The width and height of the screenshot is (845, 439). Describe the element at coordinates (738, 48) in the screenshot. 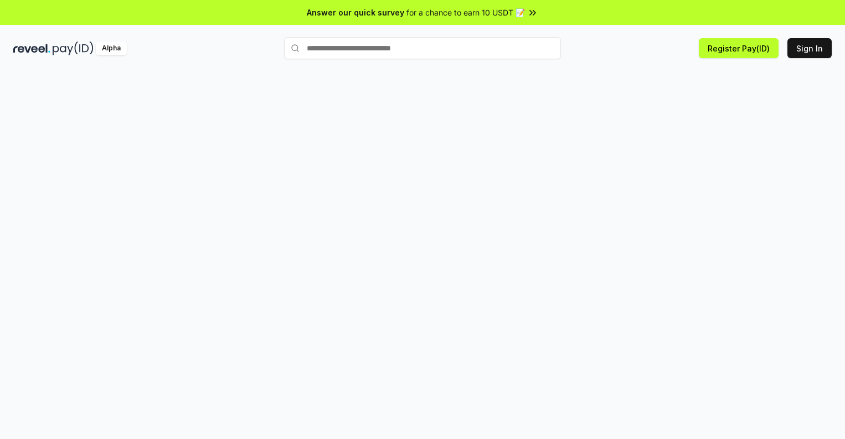

I see `button: Register Pay(ID)` at that location.